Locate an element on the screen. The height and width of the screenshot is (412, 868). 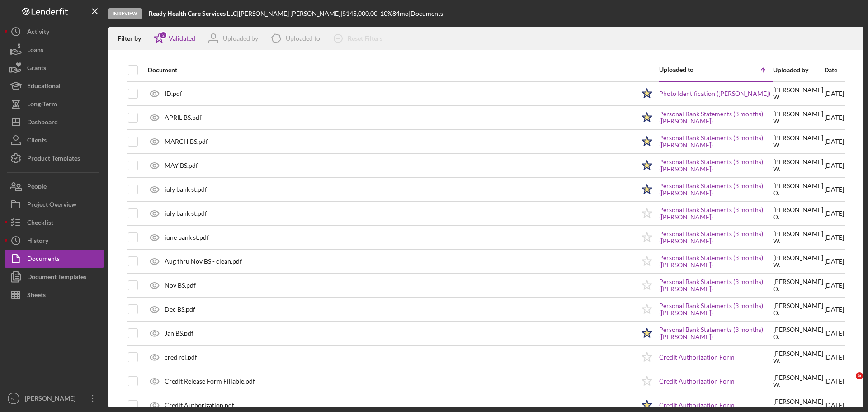
button: History is located at coordinates (54, 241).